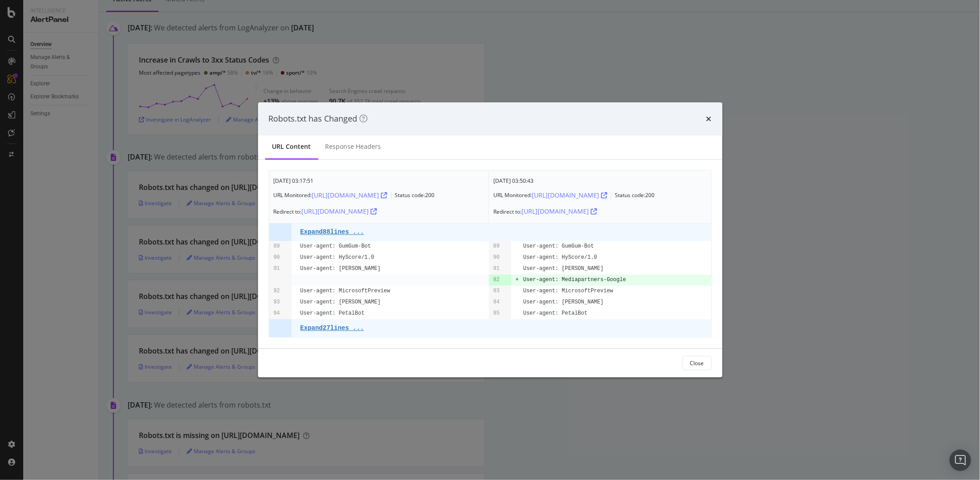  I want to click on button: Close, so click(697, 363).